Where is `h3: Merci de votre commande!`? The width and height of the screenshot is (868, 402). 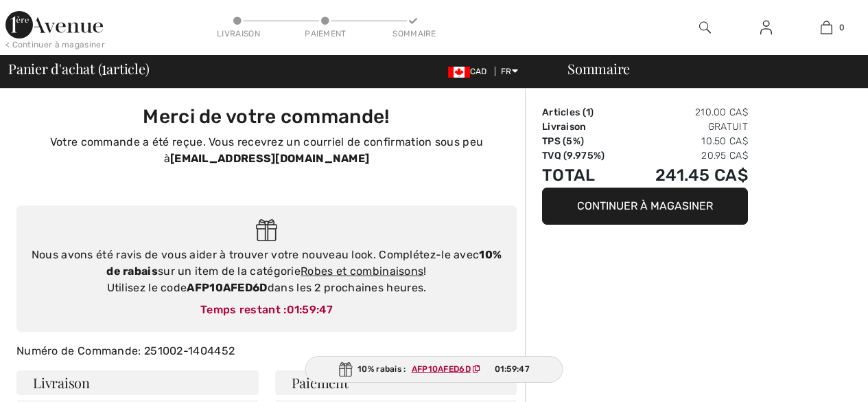
h3: Merci de votre commande! is located at coordinates (266, 117).